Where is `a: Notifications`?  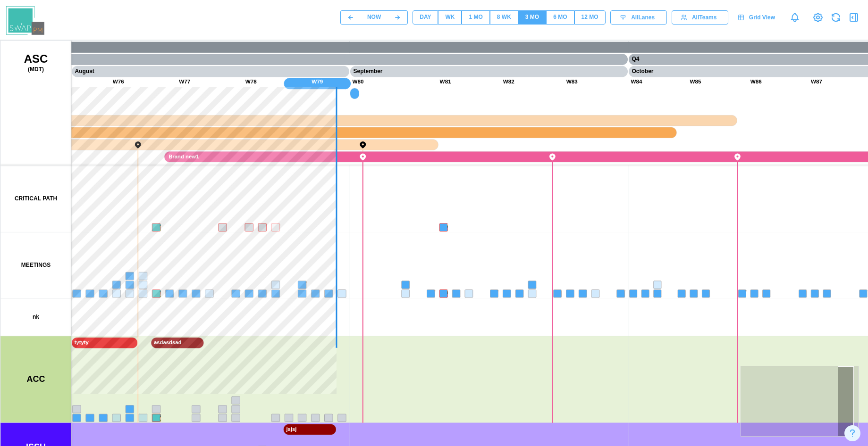
a: Notifications is located at coordinates (795, 17).